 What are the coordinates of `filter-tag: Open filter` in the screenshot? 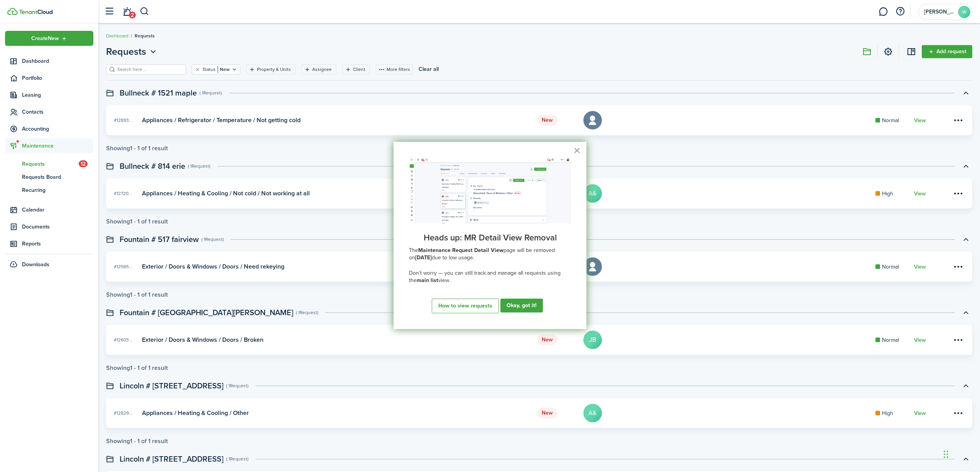 It's located at (356, 69).